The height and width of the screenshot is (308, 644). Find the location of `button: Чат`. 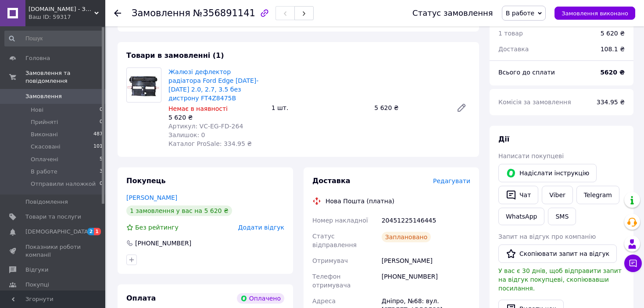

button: Чат is located at coordinates (518, 195).